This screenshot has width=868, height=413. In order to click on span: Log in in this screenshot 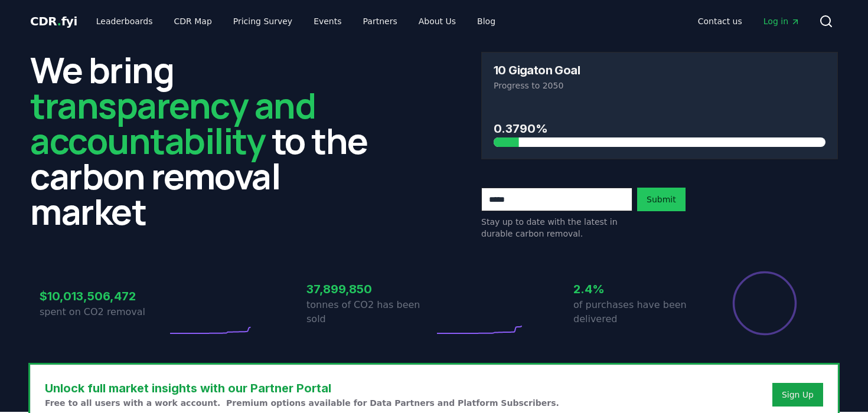, I will do `click(782, 21)`.